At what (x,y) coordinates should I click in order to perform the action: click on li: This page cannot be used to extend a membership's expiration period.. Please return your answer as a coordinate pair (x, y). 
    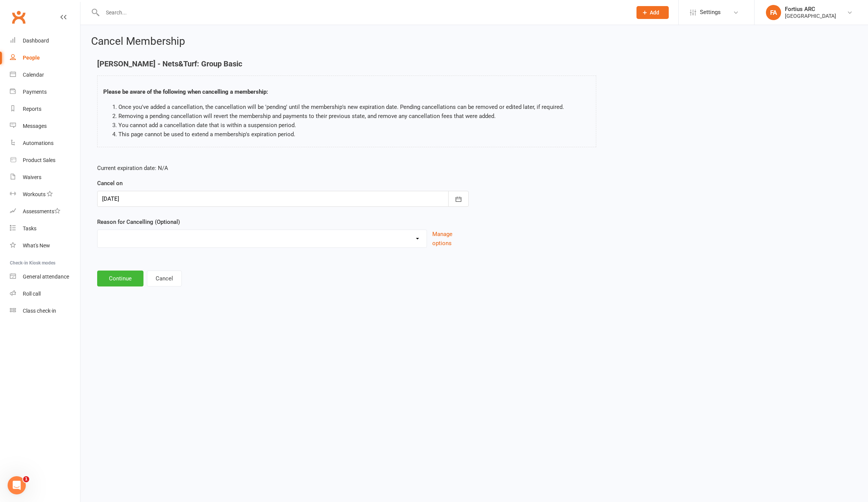
    Looking at the image, I should click on (354, 134).